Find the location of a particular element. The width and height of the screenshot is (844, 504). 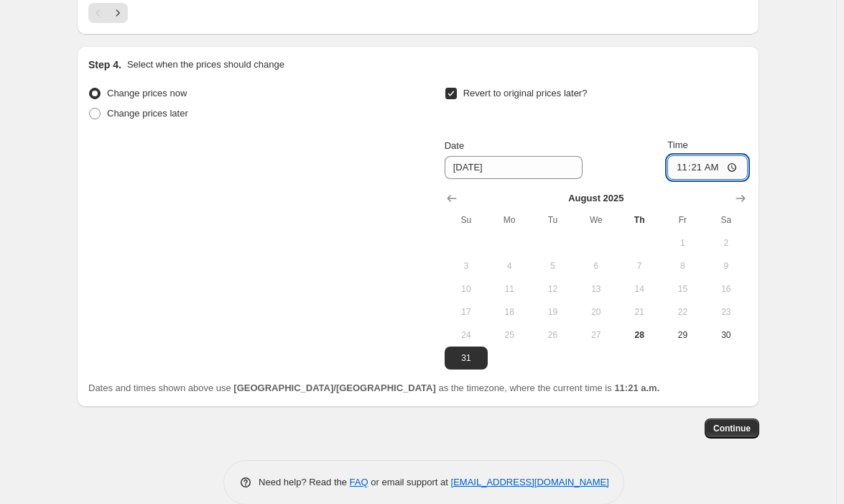

span: We is located at coordinates (597, 220).